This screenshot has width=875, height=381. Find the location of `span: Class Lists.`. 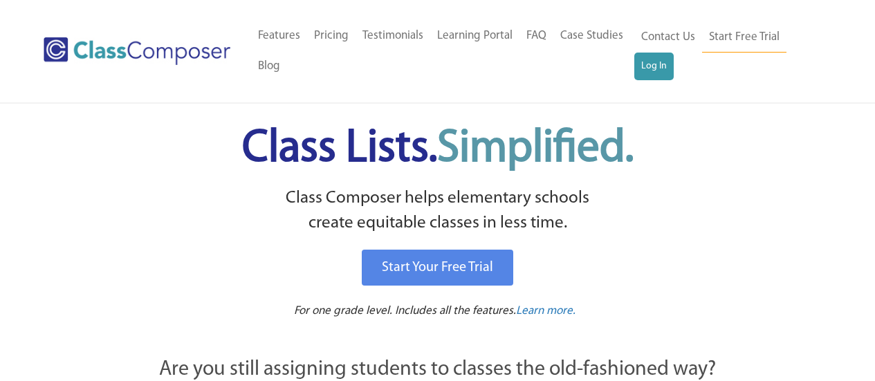

span: Class Lists. is located at coordinates (438, 149).